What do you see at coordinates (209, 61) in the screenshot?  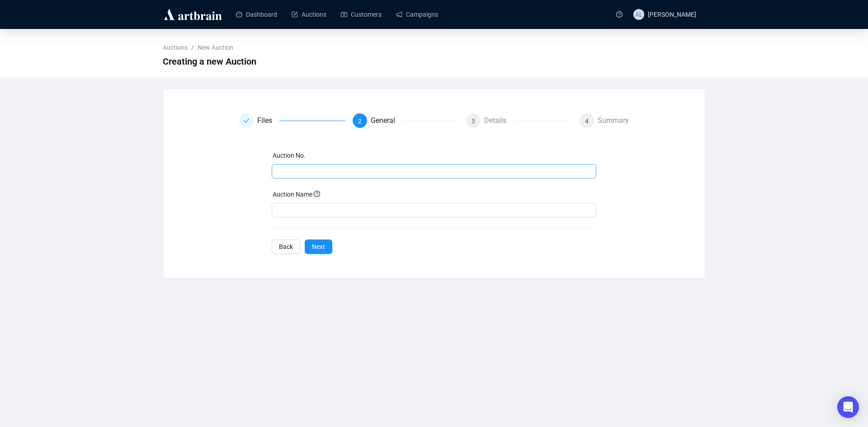 I see `span: Creating a new Auction` at bounding box center [209, 61].